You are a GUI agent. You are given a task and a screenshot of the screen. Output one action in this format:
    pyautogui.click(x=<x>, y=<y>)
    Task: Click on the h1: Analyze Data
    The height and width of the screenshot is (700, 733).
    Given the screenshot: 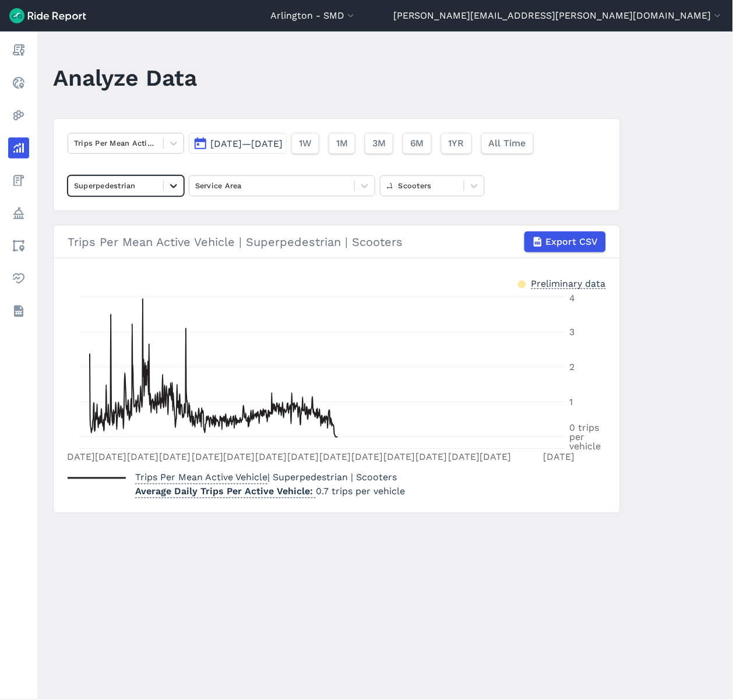 What is the action you would take?
    pyautogui.click(x=125, y=78)
    